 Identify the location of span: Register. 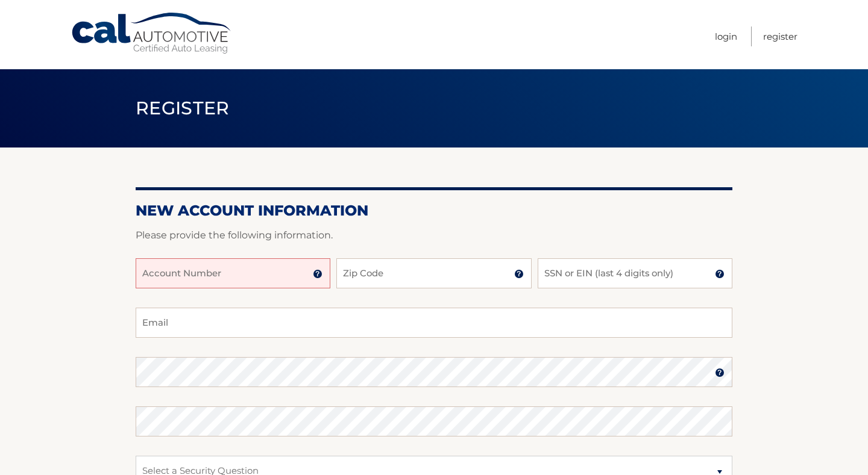
(182, 108).